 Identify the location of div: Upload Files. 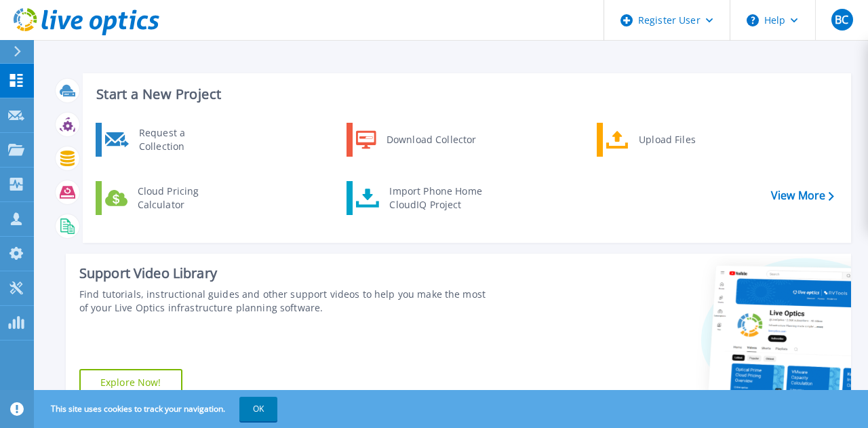
(682, 140).